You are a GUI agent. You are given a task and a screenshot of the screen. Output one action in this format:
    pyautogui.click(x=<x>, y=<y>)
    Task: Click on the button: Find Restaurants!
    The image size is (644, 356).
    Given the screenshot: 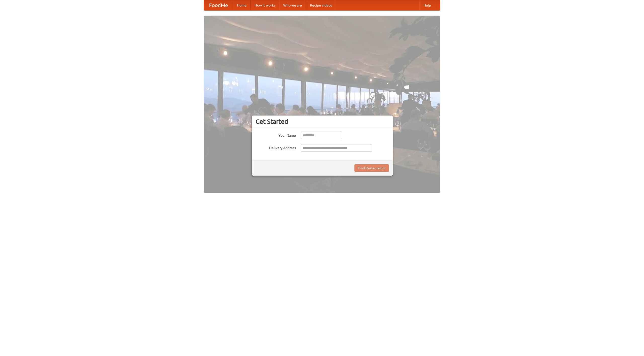 What is the action you would take?
    pyautogui.click(x=372, y=168)
    